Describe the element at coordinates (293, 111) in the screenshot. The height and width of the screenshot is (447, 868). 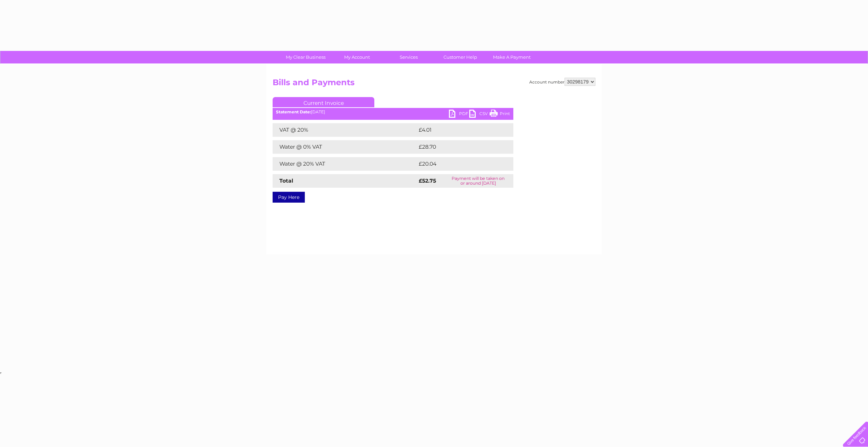
I see `b: Statement Date:` at that location.